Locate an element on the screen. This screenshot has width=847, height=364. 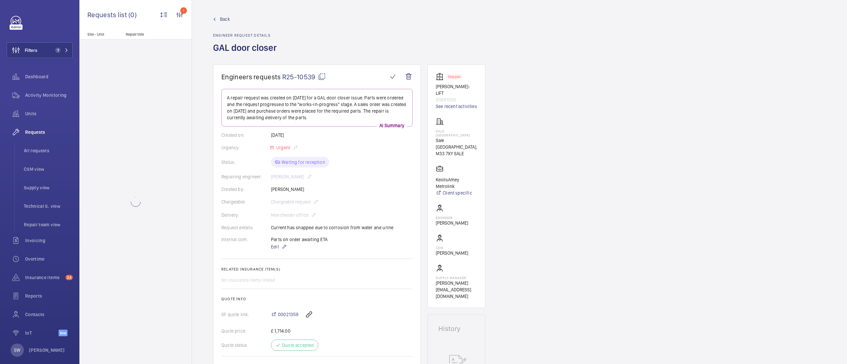
p: Stopped is located at coordinates (454, 77).